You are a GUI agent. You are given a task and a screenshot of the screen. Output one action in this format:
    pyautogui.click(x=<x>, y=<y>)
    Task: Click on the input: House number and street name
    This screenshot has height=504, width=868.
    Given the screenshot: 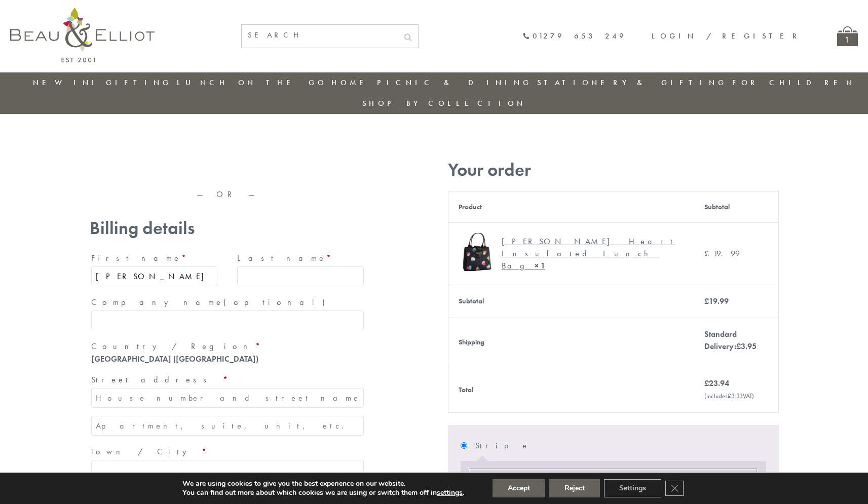 What is the action you would take?
    pyautogui.click(x=227, y=398)
    